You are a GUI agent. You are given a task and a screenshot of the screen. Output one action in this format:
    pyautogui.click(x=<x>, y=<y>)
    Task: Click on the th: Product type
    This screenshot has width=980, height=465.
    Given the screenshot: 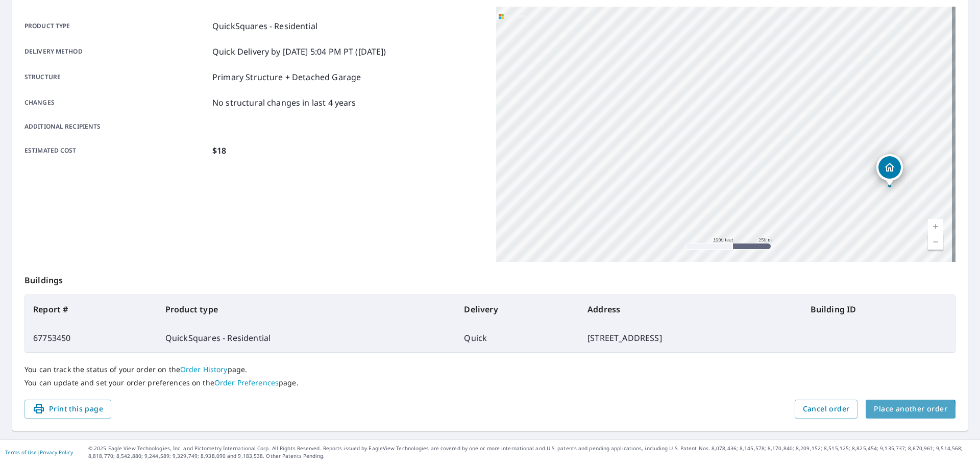 What is the action you would take?
    pyautogui.click(x=306, y=309)
    